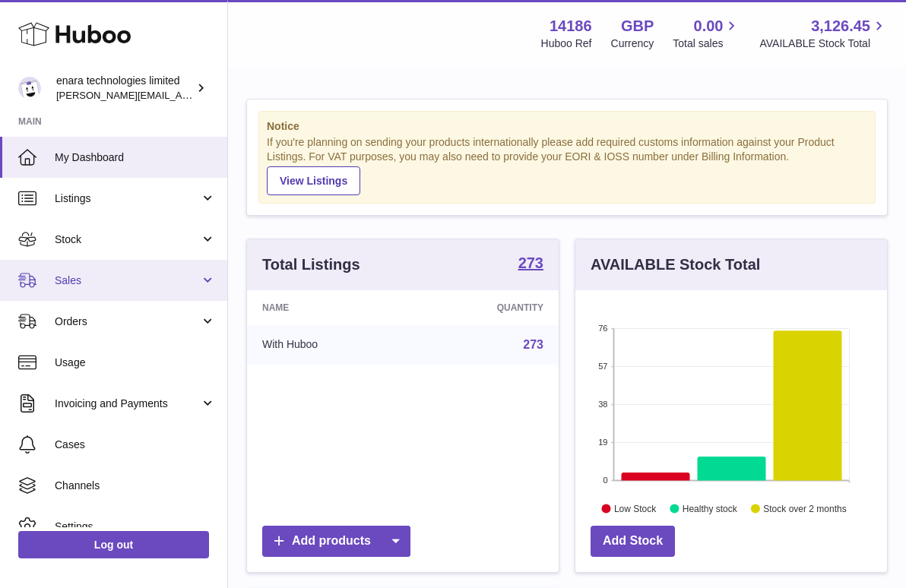  What do you see at coordinates (603, 367) in the screenshot?
I see `text: 57` at bounding box center [603, 367].